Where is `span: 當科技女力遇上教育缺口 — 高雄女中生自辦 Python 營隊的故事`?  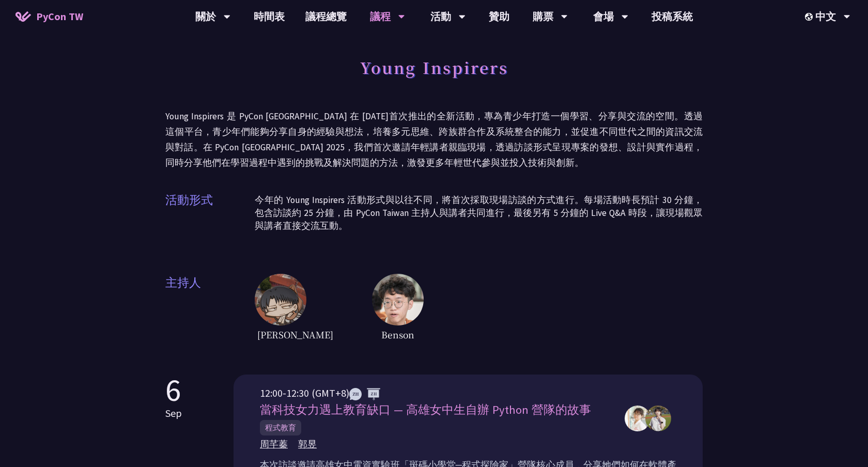 span: 當科技女力遇上教育缺口 — 高雄女中生自辦 Python 營隊的故事 is located at coordinates (425, 410).